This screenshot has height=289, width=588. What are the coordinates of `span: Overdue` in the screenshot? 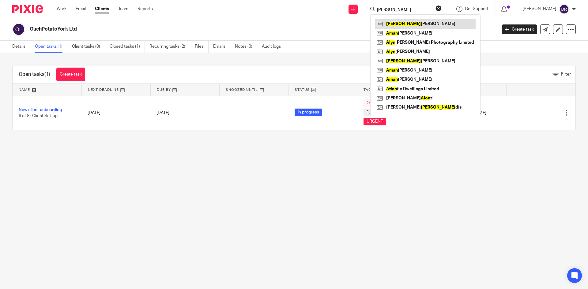 It's located at (375, 103).